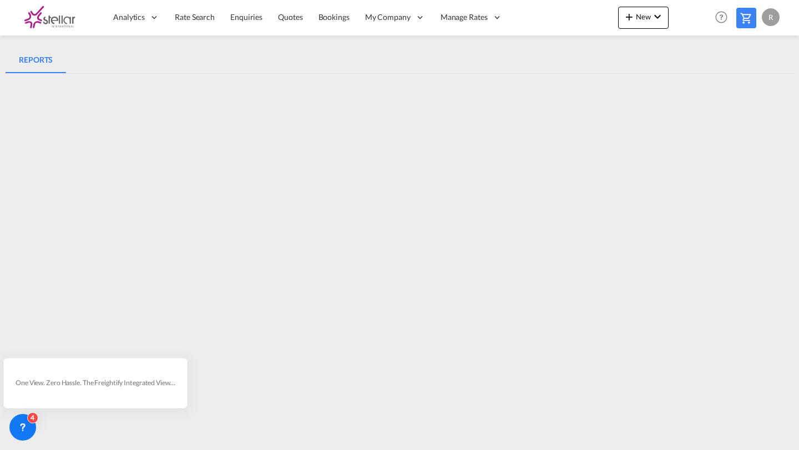 The height and width of the screenshot is (450, 799). I want to click on md-icon: icon-plus 400-fg, so click(629, 17).